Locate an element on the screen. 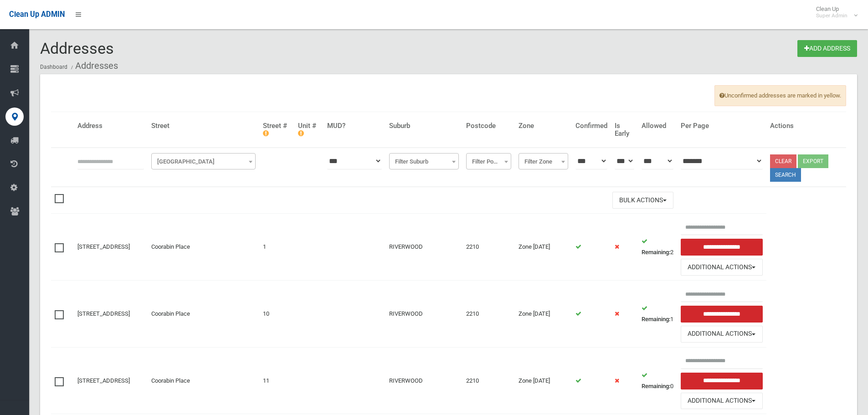 The height and width of the screenshot is (415, 868). span: Filter Postcode is located at coordinates (488, 162).